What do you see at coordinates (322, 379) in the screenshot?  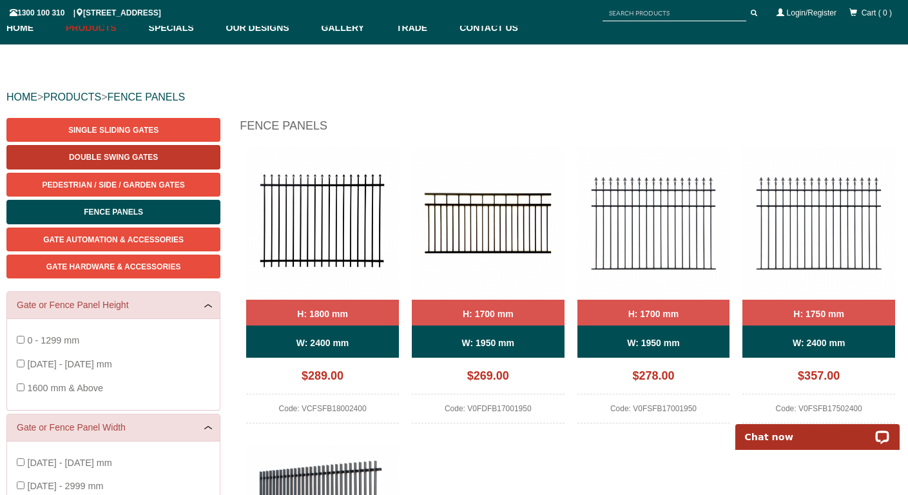 I see `div: $289.00` at bounding box center [322, 379].